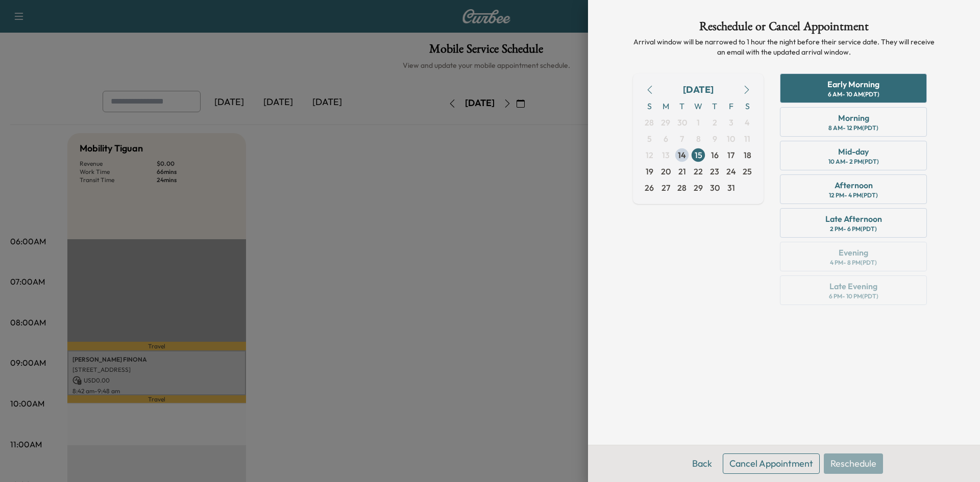 Image resolution: width=980 pixels, height=482 pixels. I want to click on p: Arrival window will be narrowed to 1 hour the night before their service date. They will receive ..., so click(784, 47).